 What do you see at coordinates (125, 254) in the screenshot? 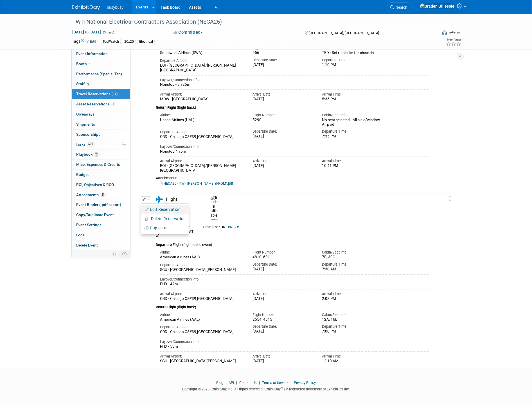
I see `td: Toggle Event Tabs` at bounding box center [125, 254].